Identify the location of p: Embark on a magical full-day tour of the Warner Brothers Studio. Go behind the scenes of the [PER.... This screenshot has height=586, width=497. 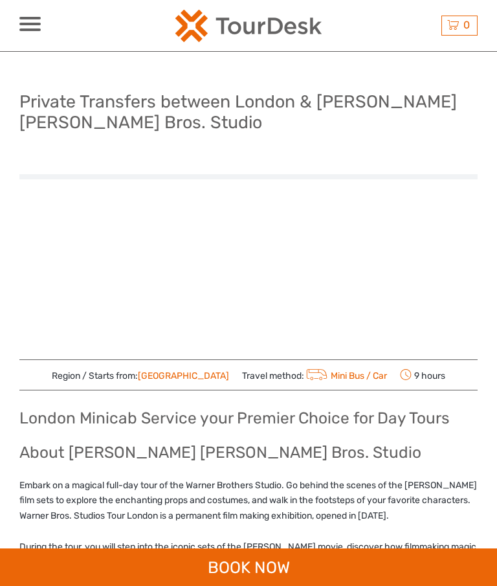
(249, 500).